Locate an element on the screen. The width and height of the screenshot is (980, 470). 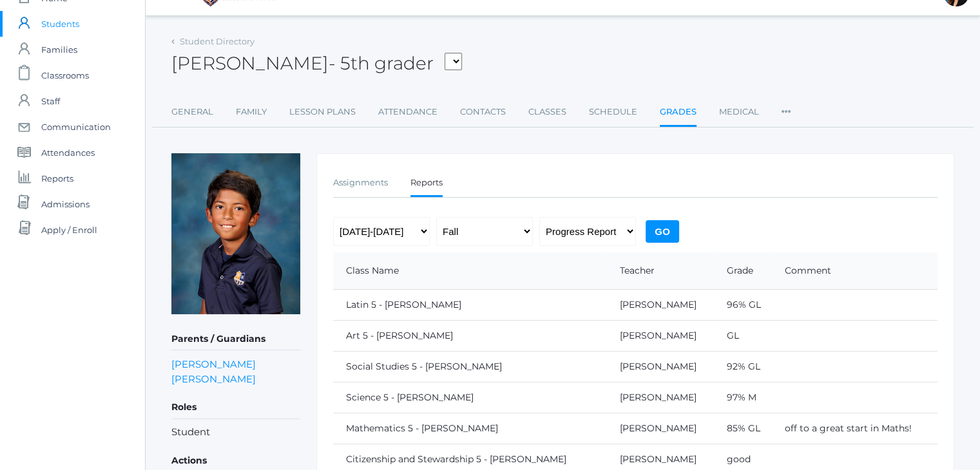
a: Family is located at coordinates (251, 112).